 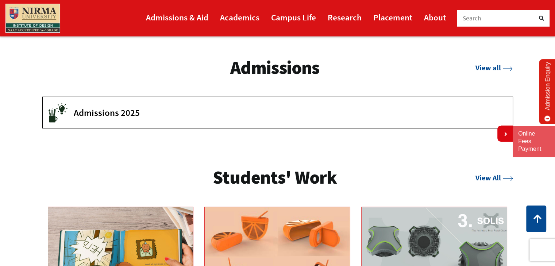 What do you see at coordinates (278, 112) in the screenshot?
I see `button: Admissions 2025` at bounding box center [278, 112].